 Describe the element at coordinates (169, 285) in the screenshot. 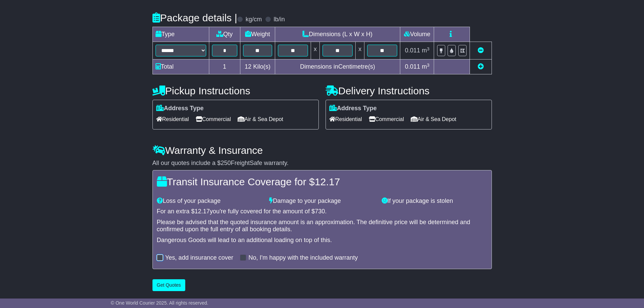

I see `button: Get Quotes` at that location.